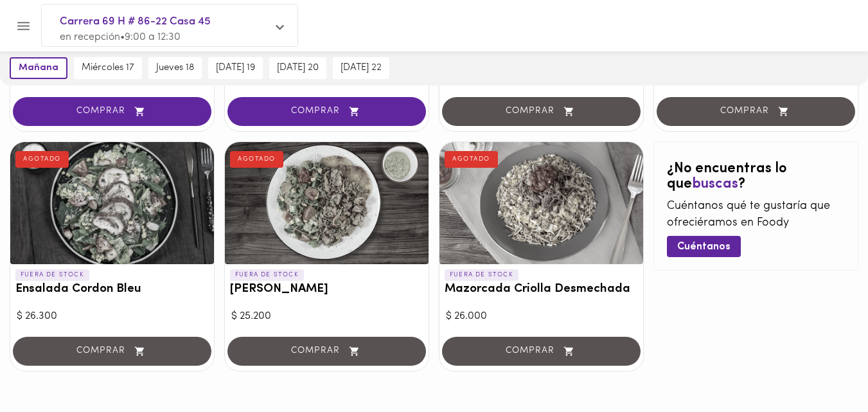 The width and height of the screenshot is (868, 412). What do you see at coordinates (108, 68) in the screenshot?
I see `span: miércoles 17` at bounding box center [108, 68].